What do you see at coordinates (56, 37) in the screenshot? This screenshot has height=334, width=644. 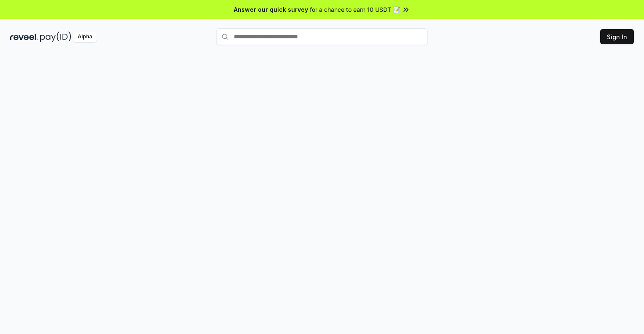 I see `img: pay_id` at bounding box center [56, 37].